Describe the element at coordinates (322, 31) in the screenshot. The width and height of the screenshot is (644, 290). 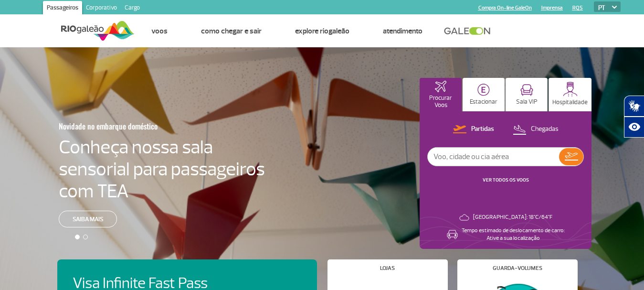
I see `a: Explore RIOgaleão` at that location.